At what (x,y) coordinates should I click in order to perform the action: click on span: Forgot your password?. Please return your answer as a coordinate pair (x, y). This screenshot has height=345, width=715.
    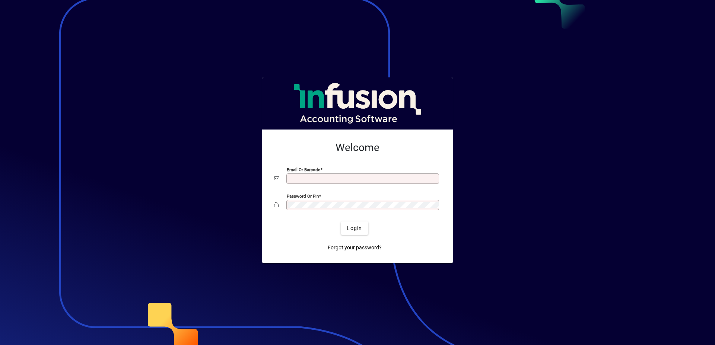
    Looking at the image, I should click on (354, 248).